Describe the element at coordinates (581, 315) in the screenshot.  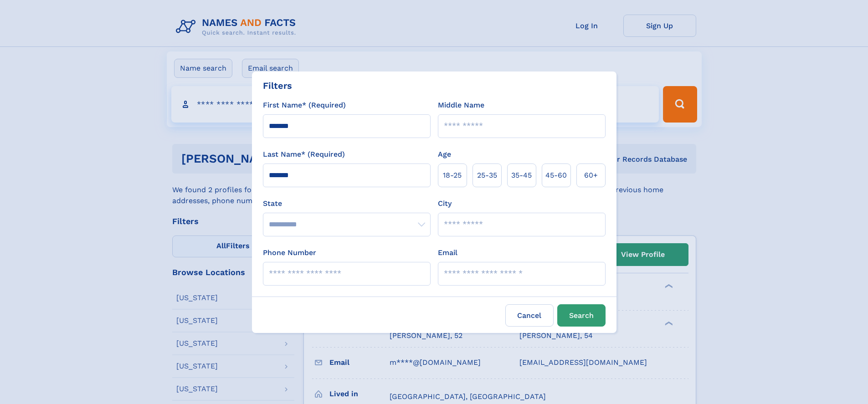
I see `button: Search` at that location.